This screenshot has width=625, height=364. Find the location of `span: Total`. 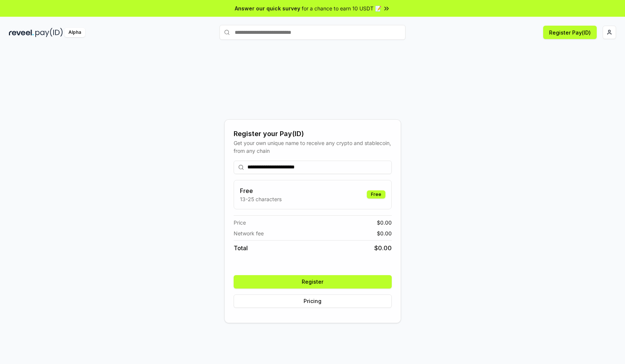

span: Total is located at coordinates (241, 248).